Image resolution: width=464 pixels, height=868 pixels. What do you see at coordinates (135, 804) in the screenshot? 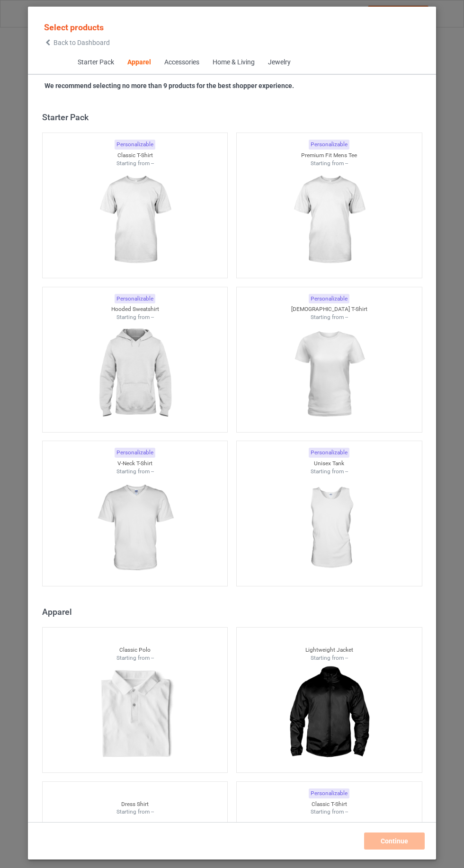
I see `div: Dress Shirt` at bounding box center [135, 804].